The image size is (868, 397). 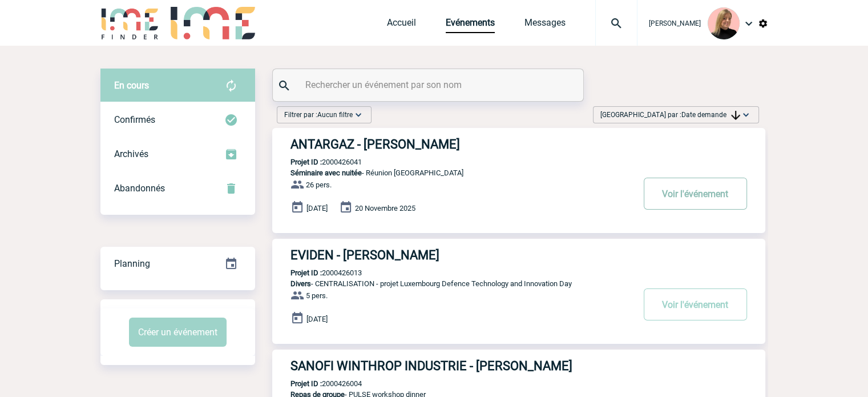 What do you see at coordinates (178, 264) in the screenshot?
I see `div: Retrouvez ici tous vos événements organisés par date et état d'avancement` at bounding box center [178, 264].